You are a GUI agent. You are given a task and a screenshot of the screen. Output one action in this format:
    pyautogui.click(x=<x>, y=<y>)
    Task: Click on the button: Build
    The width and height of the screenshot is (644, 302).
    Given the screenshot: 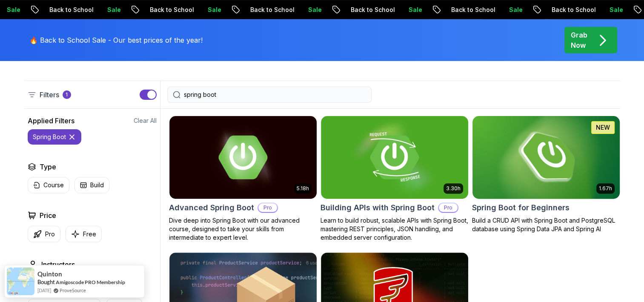 What is the action you would take?
    pyautogui.click(x=92, y=185)
    